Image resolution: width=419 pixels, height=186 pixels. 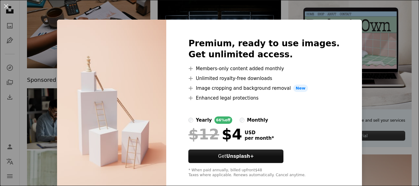 What do you see at coordinates (236, 156) in the screenshot?
I see `button: GetUnsplash+` at bounding box center [236, 156].